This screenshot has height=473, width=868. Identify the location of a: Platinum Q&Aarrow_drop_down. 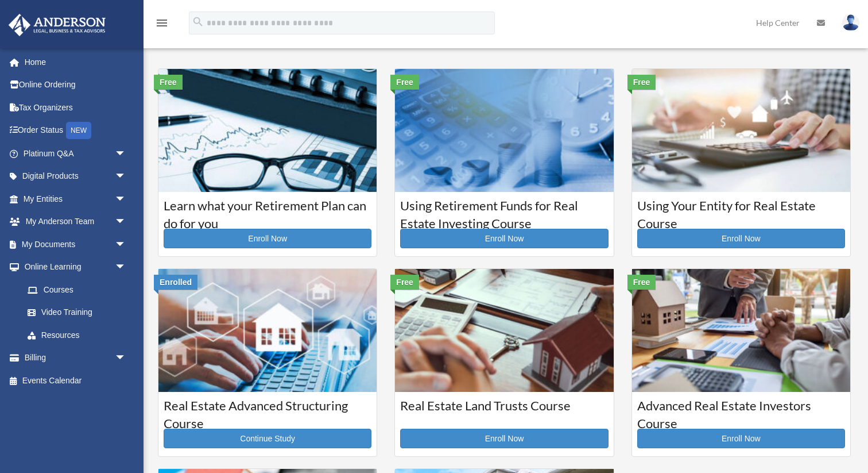
(76, 154).